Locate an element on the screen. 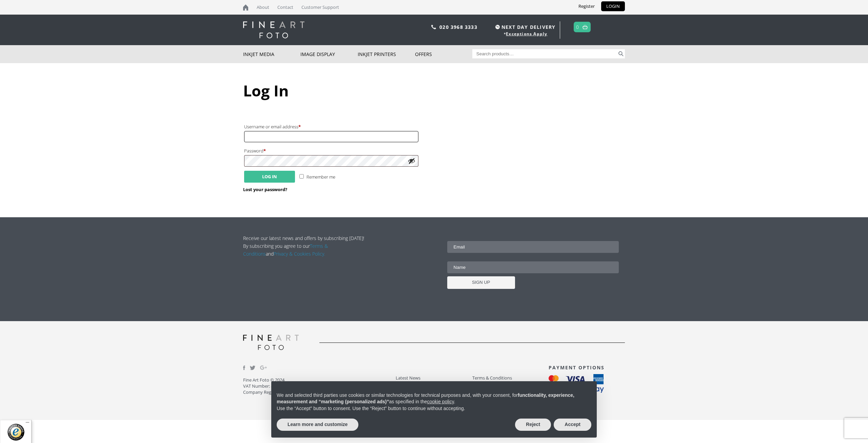 The width and height of the screenshot is (868, 443). input: Search products… is located at coordinates (545, 53).